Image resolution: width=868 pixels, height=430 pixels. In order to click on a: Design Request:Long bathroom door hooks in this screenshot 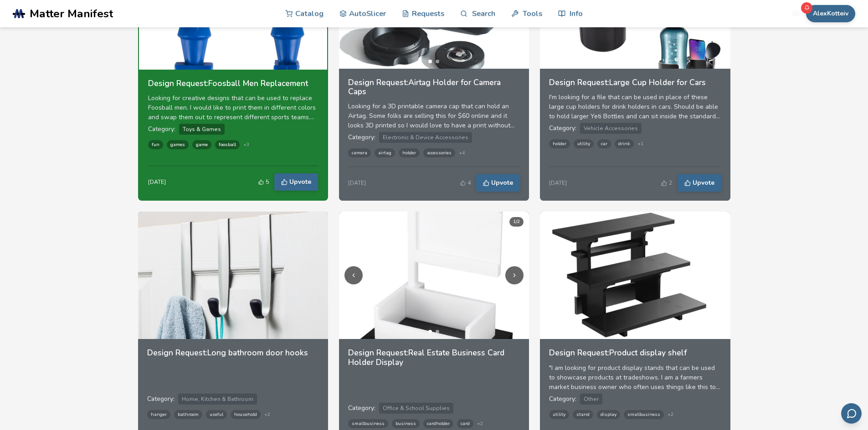, I will do `click(233, 356)`.